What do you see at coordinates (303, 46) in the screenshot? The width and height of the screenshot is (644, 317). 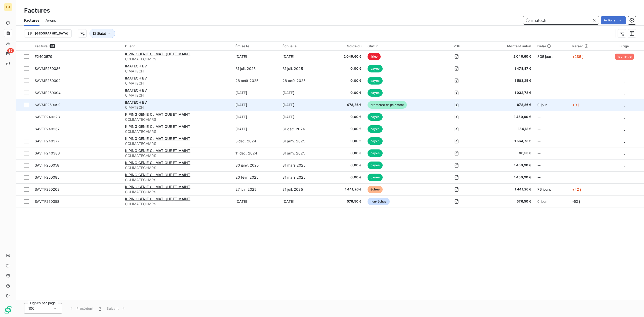 I see `div: Échue le` at bounding box center [303, 46].